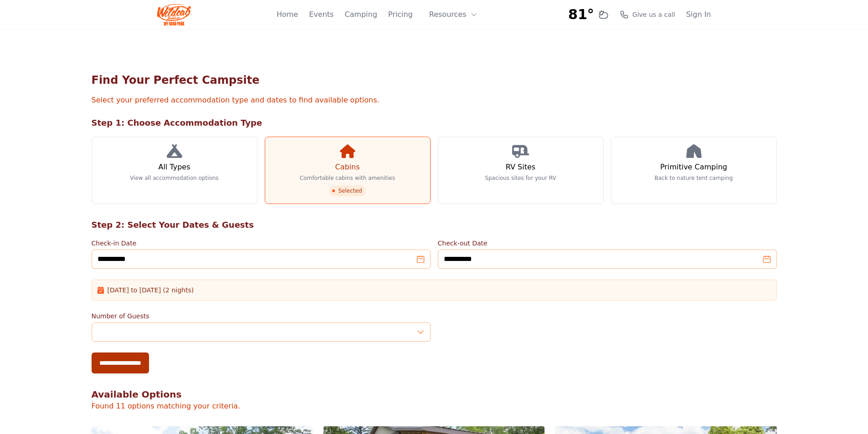 This screenshot has height=434, width=868. What do you see at coordinates (261, 317) in the screenshot?
I see `label: Number of Guests` at bounding box center [261, 317].